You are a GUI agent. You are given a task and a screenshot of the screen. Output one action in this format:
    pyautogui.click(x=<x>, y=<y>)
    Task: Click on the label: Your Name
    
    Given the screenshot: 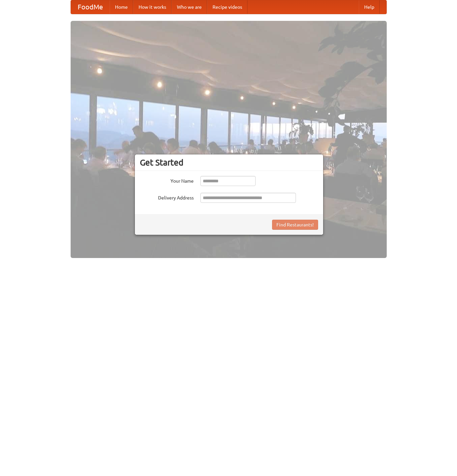 What is the action you would take?
    pyautogui.click(x=167, y=180)
    